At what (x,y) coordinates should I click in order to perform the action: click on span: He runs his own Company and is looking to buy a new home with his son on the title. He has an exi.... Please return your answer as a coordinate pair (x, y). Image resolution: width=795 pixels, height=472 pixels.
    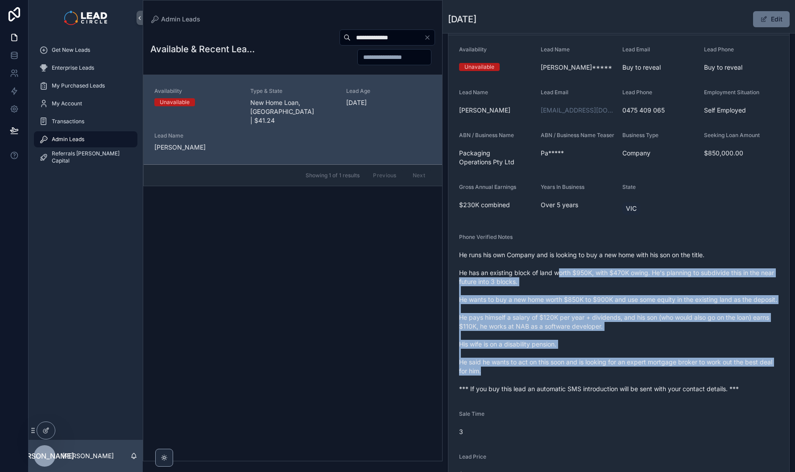
    Looking at the image, I should click on (619, 322).